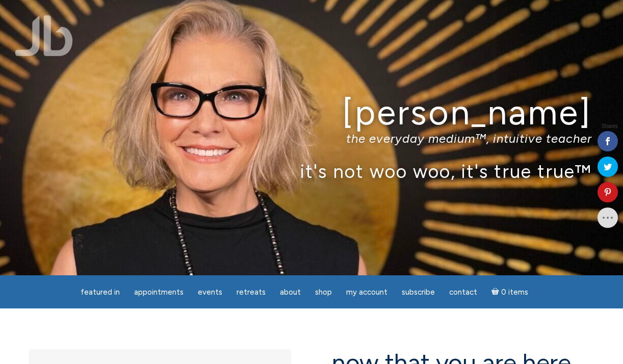  What do you see at coordinates (463, 292) in the screenshot?
I see `span: Contact` at bounding box center [463, 292].